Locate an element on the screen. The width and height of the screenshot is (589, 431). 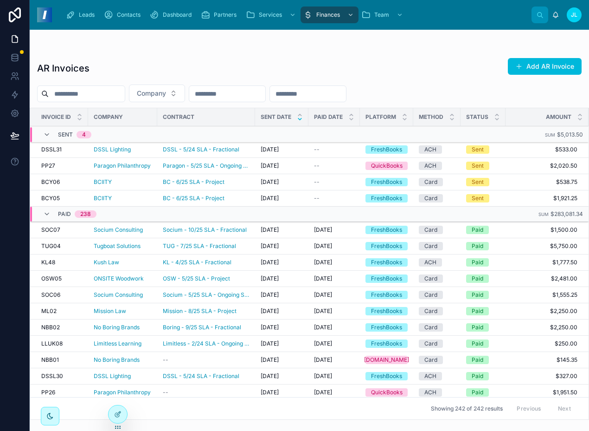
span: Team is located at coordinates (382, 15).